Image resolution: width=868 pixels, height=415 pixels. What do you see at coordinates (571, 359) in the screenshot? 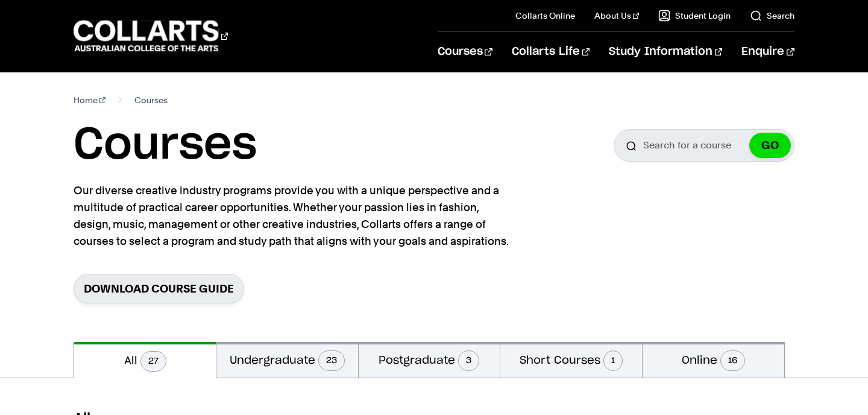
I see `button: Short Courses1` at bounding box center [571, 359].